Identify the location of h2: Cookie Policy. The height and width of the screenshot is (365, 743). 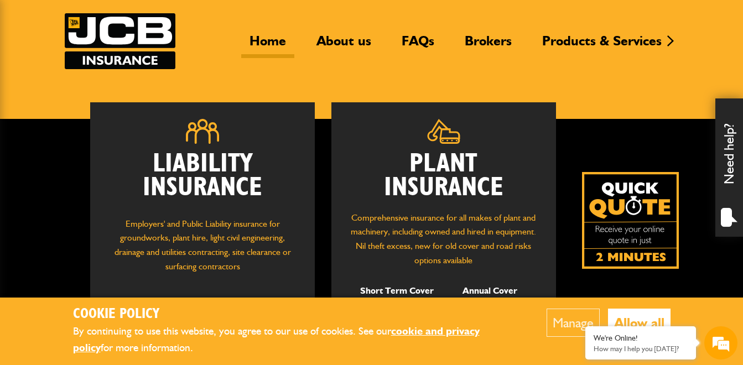
(293, 314).